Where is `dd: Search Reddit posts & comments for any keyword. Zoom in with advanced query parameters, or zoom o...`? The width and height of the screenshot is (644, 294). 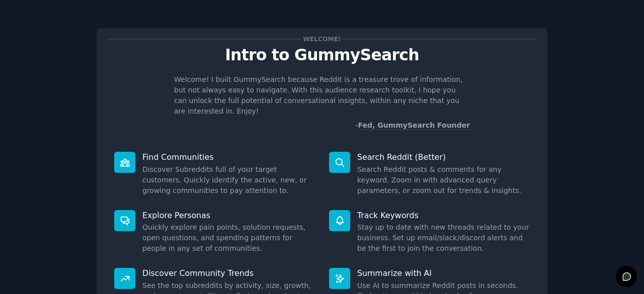
dd: Search Reddit posts & comments for any keyword. Zoom in with advanced query parameters, or zoom o... is located at coordinates (443, 180).